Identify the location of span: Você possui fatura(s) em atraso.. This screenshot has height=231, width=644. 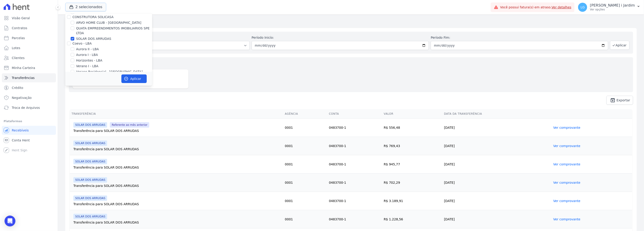
(536, 7).